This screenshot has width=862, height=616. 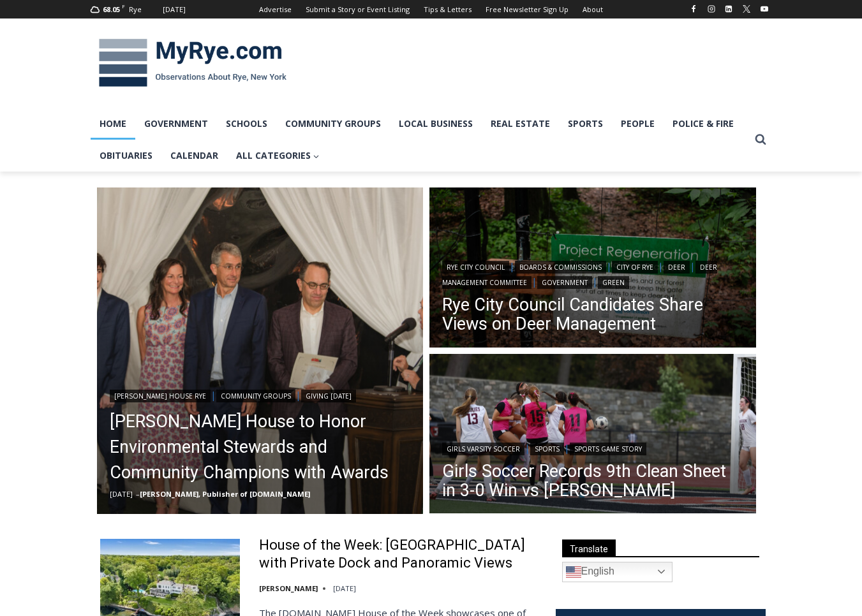 I want to click on a: Boards & Commissions, so click(x=560, y=268).